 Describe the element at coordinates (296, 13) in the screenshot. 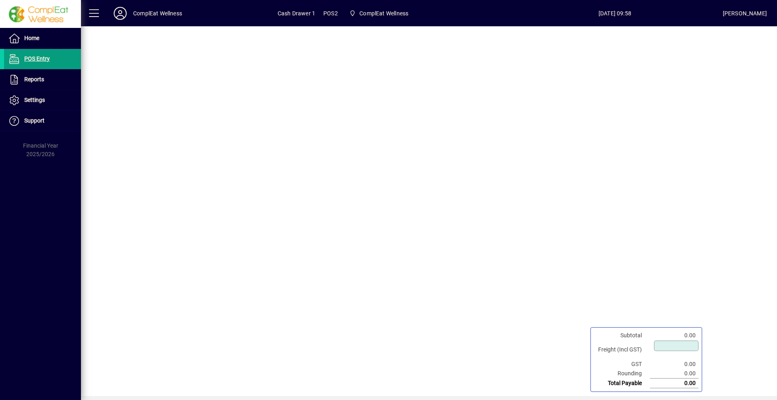

I see `span: Cash Drawer 1` at that location.